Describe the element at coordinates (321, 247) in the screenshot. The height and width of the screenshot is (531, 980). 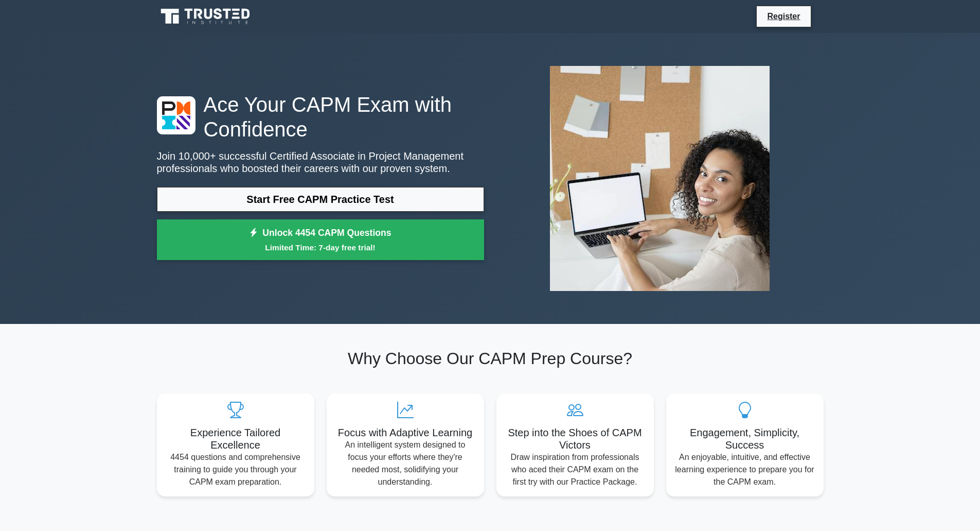
I see `small: Limited Time: 7-day free trial!` at that location.